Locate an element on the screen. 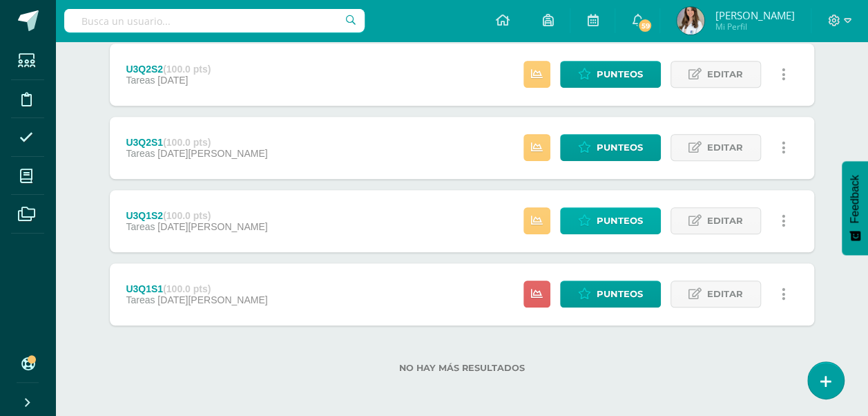  span: Mi Perfil is located at coordinates (755, 26).